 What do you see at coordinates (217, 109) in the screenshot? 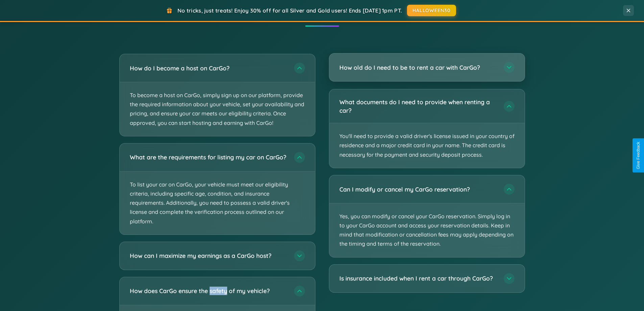
I see `p: To become a host on CarGo, simply sign up on our platform, provide the required information about...` at bounding box center [217, 109].